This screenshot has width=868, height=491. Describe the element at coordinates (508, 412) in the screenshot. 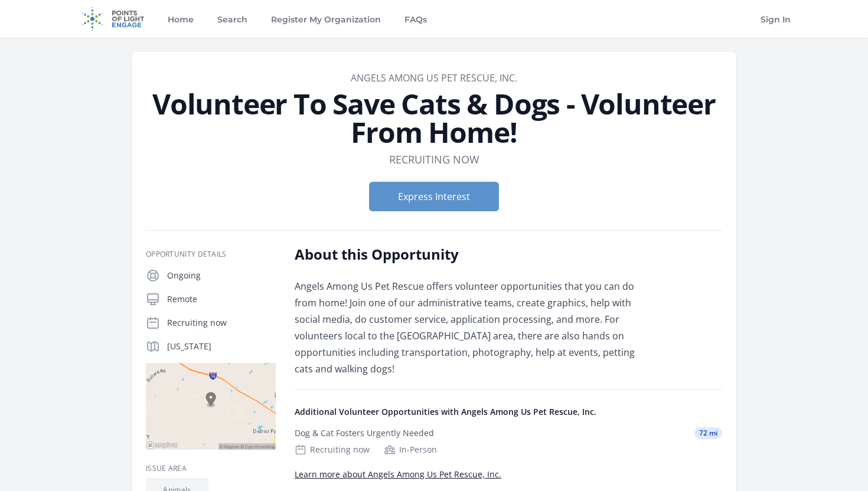

I see `h4: Additional Volunteer Opportunities with Angels Among Us Pet Rescue, Inc.` at that location.